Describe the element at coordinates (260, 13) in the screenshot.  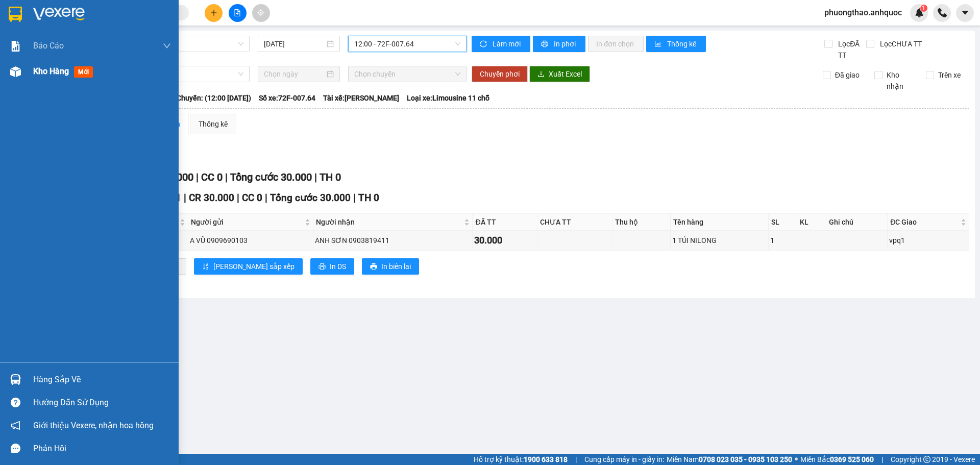
I see `span: aim` at that location.